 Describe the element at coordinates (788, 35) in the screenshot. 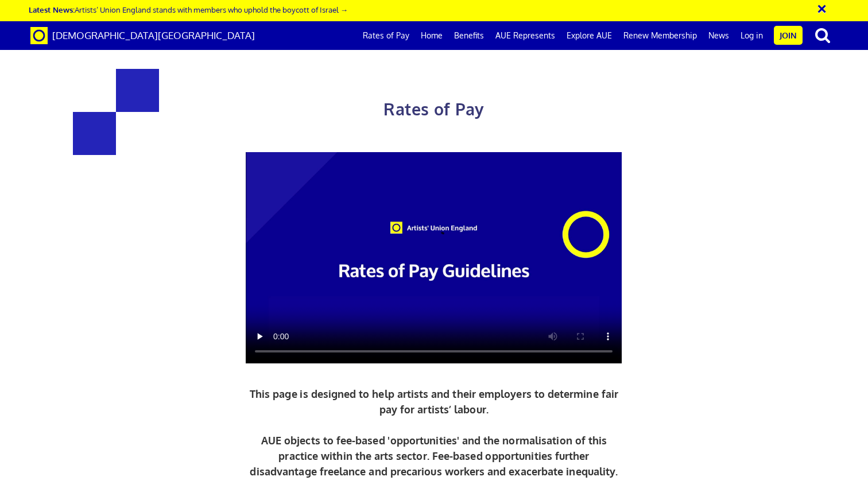

I see `a: Join` at that location.